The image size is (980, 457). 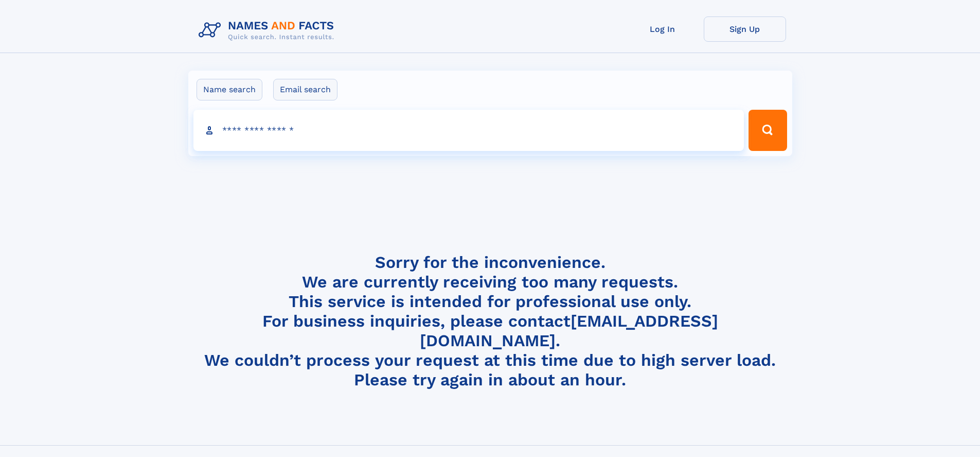 What do you see at coordinates (229, 89) in the screenshot?
I see `label: Name search` at bounding box center [229, 89].